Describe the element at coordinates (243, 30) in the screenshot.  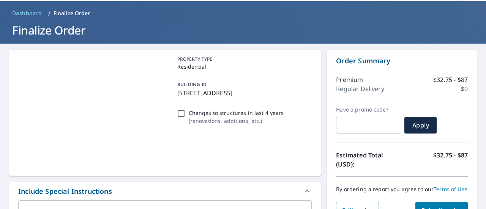
I see `h1: Finalize Order` at that location.